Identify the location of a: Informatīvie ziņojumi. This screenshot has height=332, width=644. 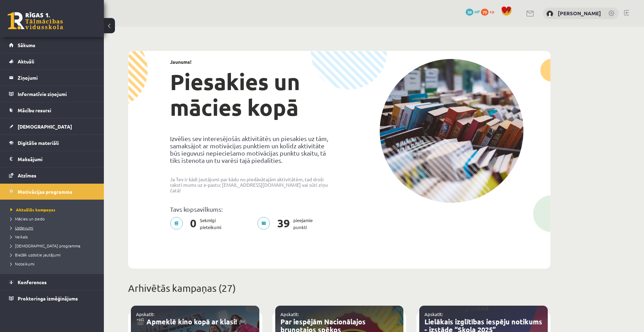
(52, 94).